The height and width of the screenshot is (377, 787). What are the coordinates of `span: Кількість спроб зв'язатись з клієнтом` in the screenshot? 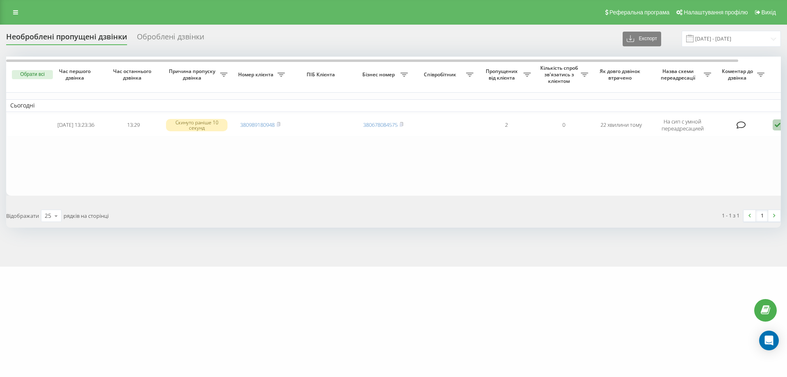 It's located at (560, 74).